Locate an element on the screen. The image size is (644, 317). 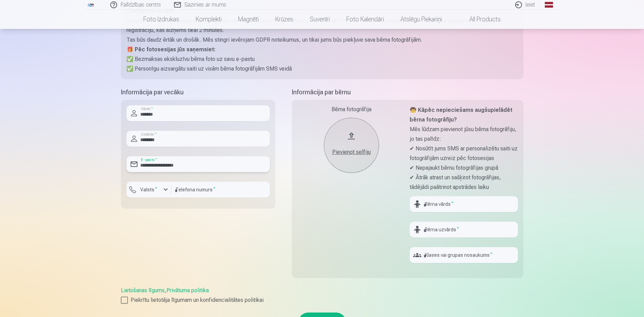
a: Komplekti is located at coordinates (208, 19).